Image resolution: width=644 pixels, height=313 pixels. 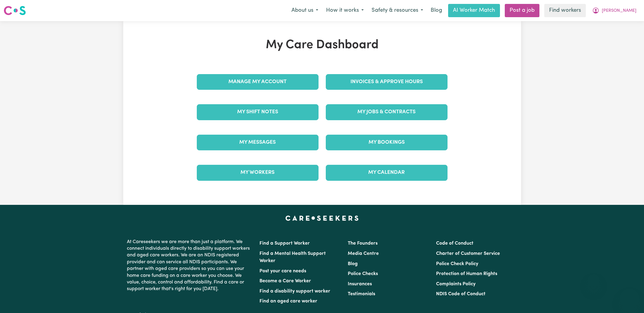 I want to click on a: AI Worker Match, so click(x=474, y=11).